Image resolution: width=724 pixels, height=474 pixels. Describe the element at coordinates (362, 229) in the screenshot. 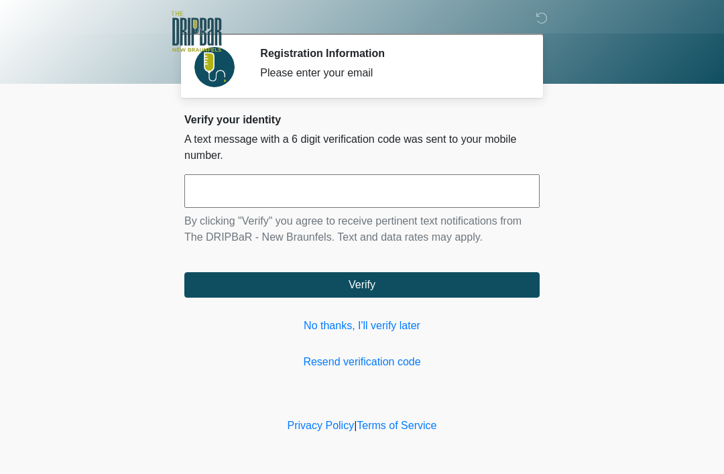

I see `p: By clicking "Verify" you agree to receive pertinent text notifications from The DRIPBaR - New Bra...` at that location.